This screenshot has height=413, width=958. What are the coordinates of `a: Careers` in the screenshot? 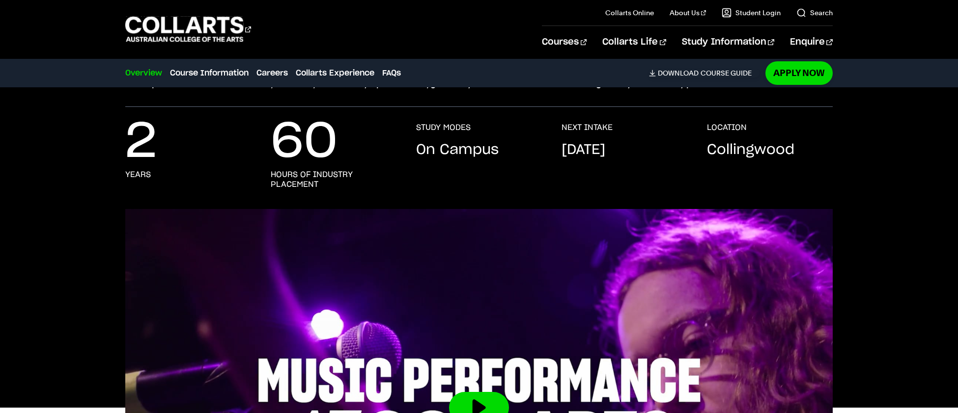 It's located at (272, 73).